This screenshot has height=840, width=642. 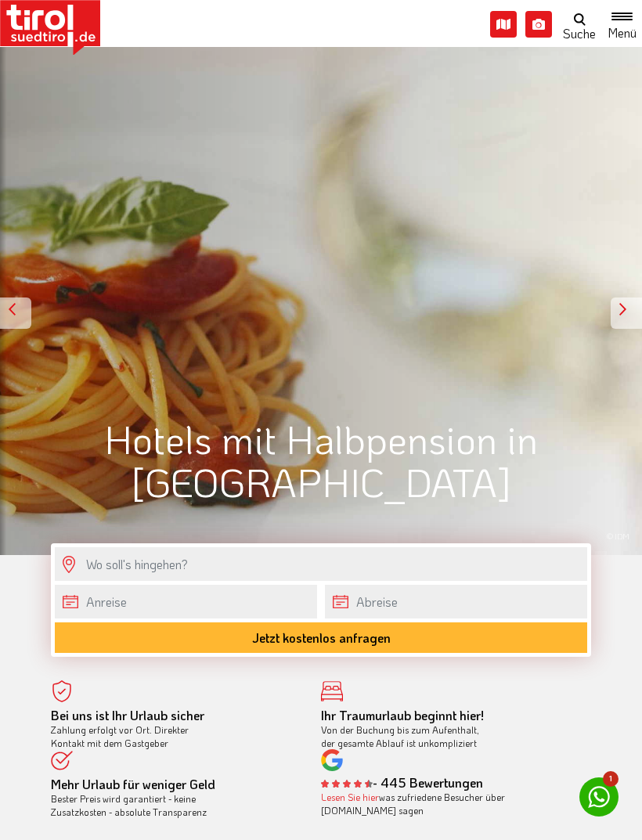 What do you see at coordinates (321, 637) in the screenshot?
I see `button: Jetzt kostenlos anfragen` at bounding box center [321, 637].